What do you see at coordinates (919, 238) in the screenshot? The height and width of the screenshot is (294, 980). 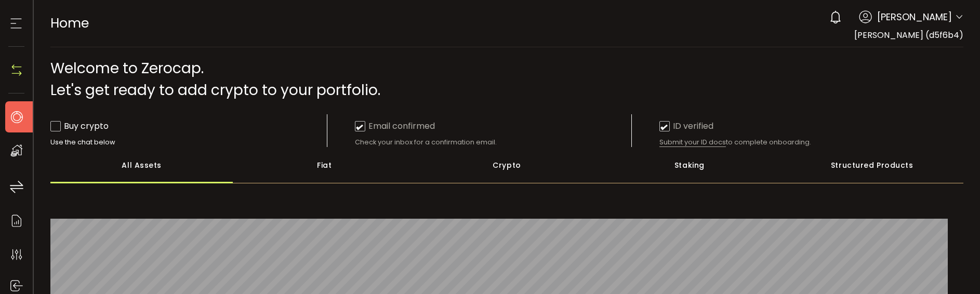 I see `div: Chat Widget` at bounding box center [919, 238].